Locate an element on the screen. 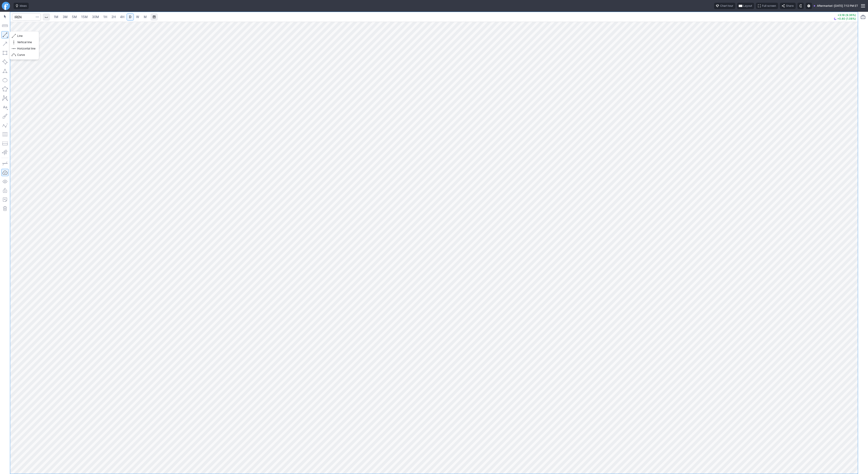 This screenshot has width=868, height=474. button: Full screen is located at coordinates (767, 6).